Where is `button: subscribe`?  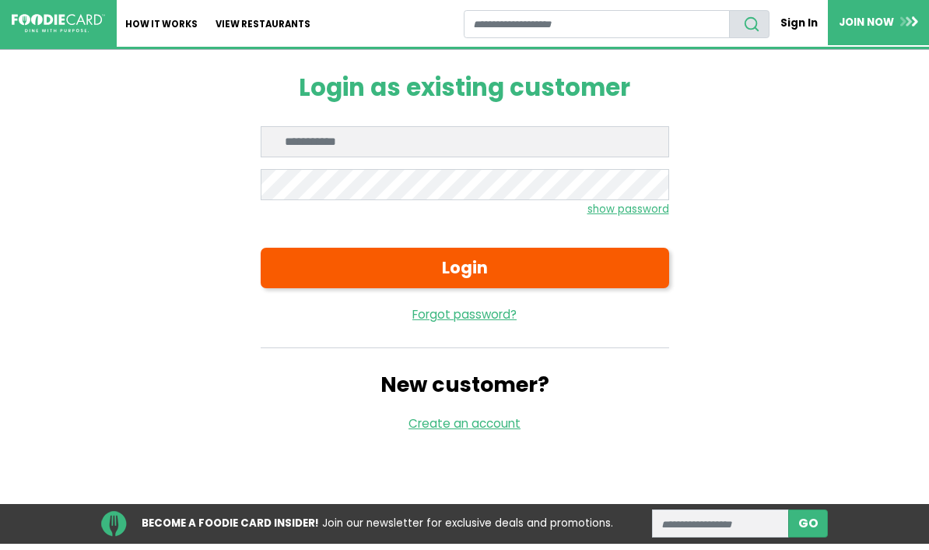 button: subscribe is located at coordinates (808, 523).